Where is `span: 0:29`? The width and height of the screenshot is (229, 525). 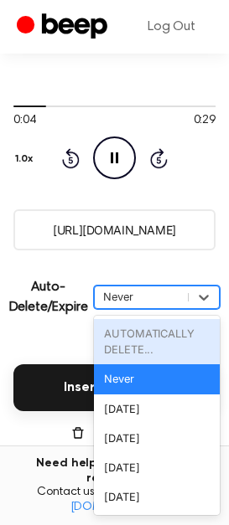
span: 0:29 is located at coordinates (204, 121).